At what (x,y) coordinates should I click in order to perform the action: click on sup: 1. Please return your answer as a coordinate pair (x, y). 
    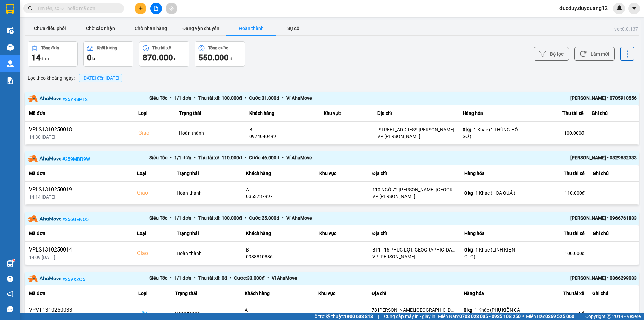
    Looking at the image, I should click on (14, 260).